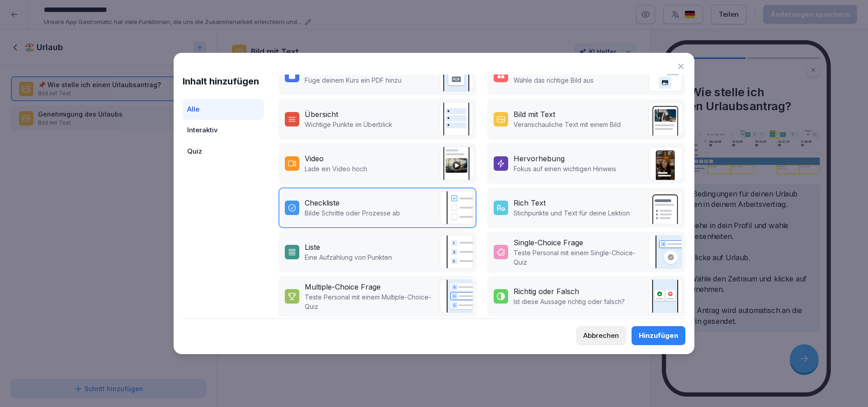 Image resolution: width=868 pixels, height=407 pixels. Describe the element at coordinates (313, 247) in the screenshot. I see `div: Liste` at that location.